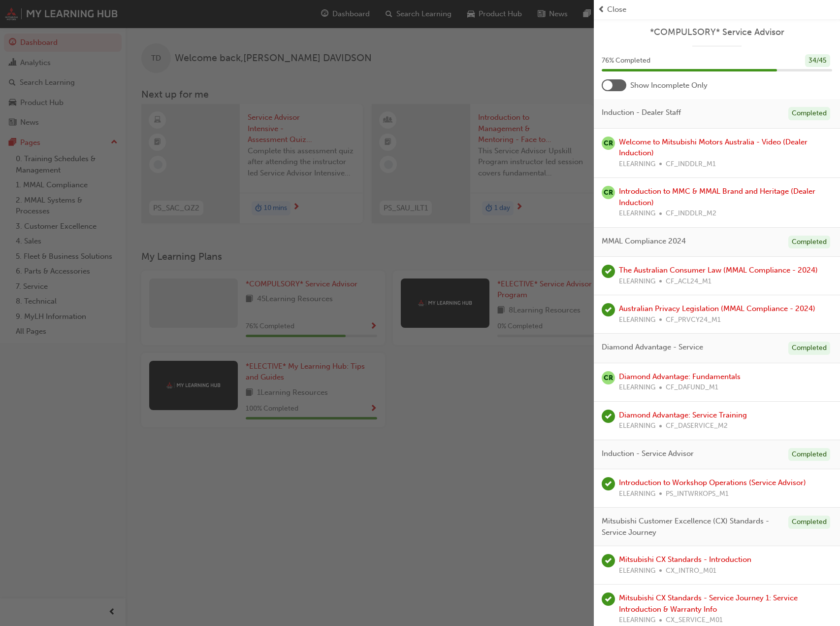 The image size is (840, 626). Describe the element at coordinates (692, 387) in the screenshot. I see `span: CF_DAFUND_M1` at that location.